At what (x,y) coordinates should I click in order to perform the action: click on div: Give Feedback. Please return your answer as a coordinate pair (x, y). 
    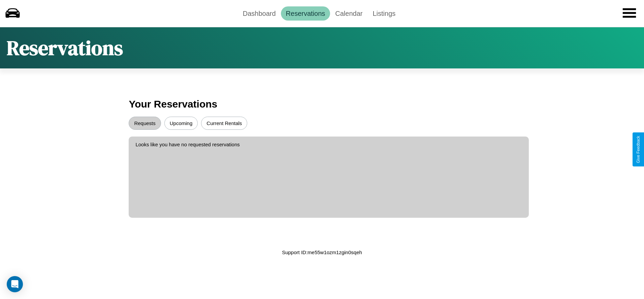
    Looking at the image, I should click on (638, 150).